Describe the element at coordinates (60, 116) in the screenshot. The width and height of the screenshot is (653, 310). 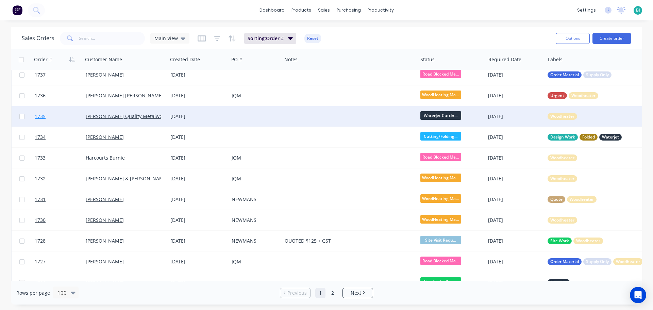
I see `a: 1735` at that location.